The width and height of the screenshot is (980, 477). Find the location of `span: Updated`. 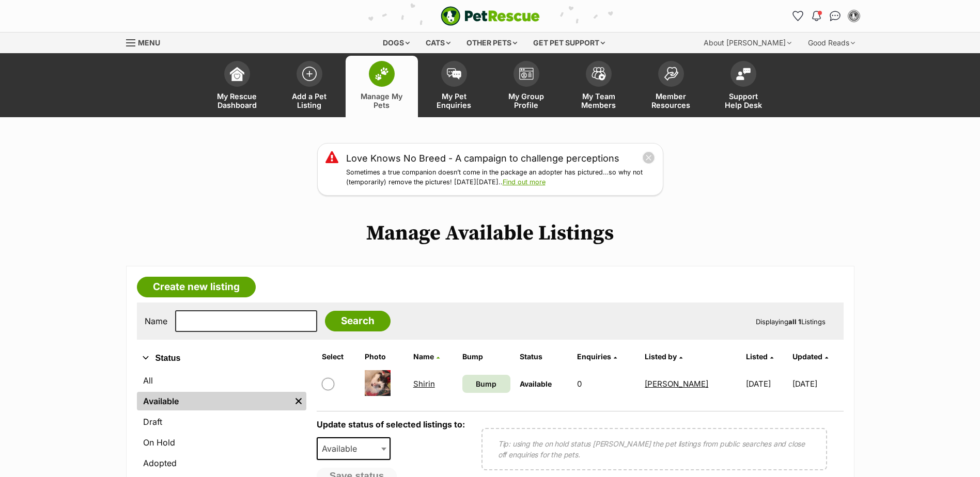

span: Updated is located at coordinates (808, 357).